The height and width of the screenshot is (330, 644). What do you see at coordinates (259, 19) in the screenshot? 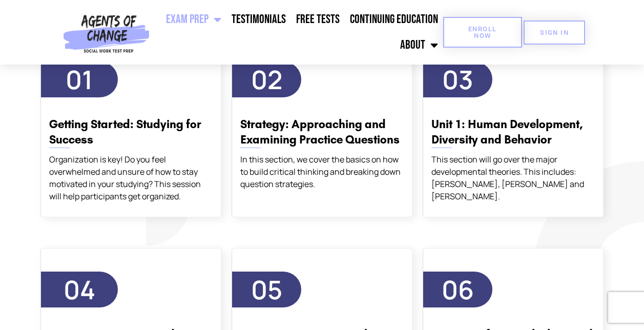
I see `a: Testimonials` at bounding box center [259, 19].